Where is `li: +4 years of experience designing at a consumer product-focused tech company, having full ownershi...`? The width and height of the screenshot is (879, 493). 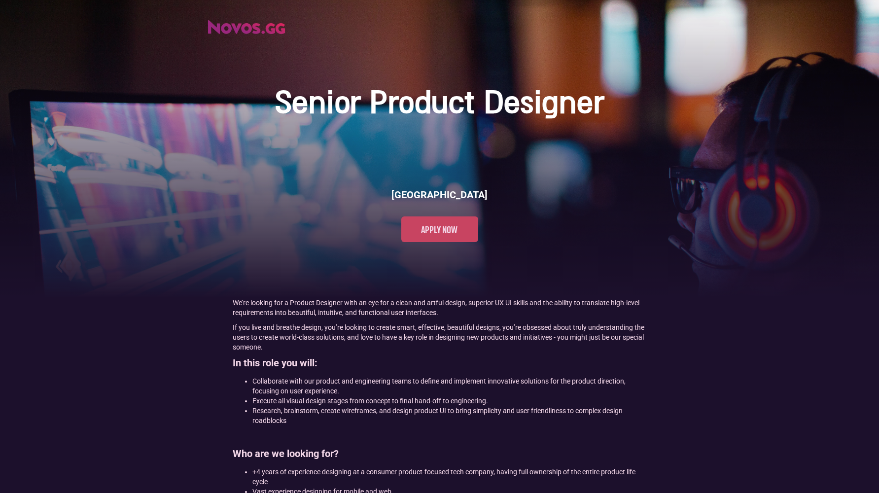
li: +4 years of experience designing at a consumer product-focused tech company, having full ownershi... is located at coordinates (450, 477).